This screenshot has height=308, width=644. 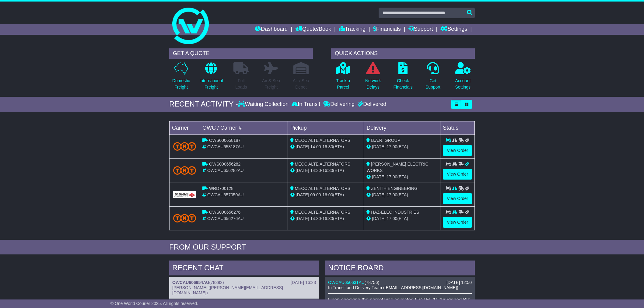 What do you see at coordinates (352, 29) in the screenshot?
I see `a: Tracking` at bounding box center [352, 29].